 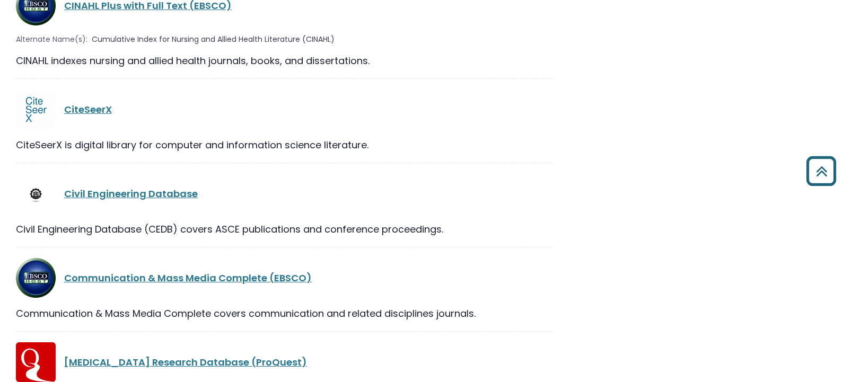 What do you see at coordinates (284, 145) in the screenshot?
I see `div: CiteSeerX is digital library for computer and information science literature.` at bounding box center [284, 145].